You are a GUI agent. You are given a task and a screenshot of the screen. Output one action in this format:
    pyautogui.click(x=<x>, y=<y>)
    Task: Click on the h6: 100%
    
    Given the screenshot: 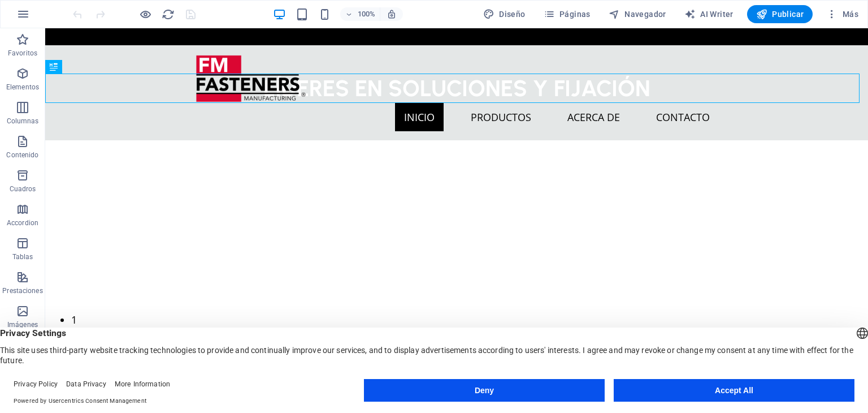 What is the action you would take?
    pyautogui.click(x=366, y=14)
    